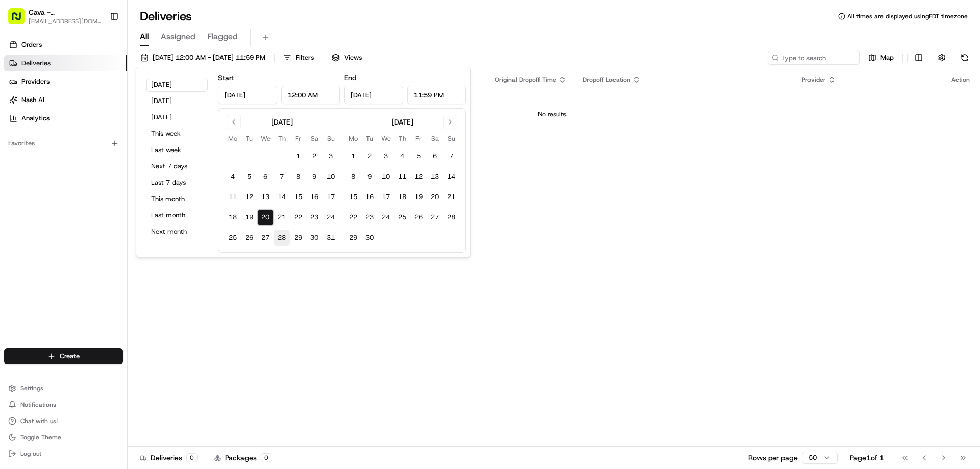 This screenshot has height=469, width=980. What do you see at coordinates (177, 215) in the screenshot?
I see `button: Last month` at bounding box center [177, 215].